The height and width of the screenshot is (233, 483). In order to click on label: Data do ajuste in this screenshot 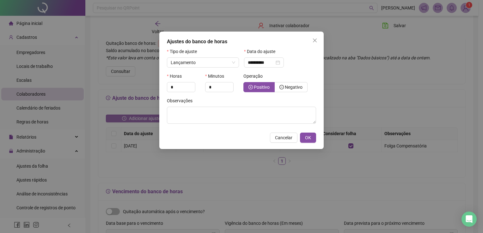, I will do `click(262, 52)`.